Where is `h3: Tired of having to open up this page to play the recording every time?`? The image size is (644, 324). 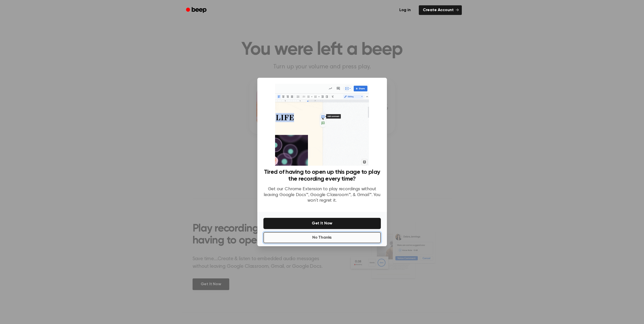
h3: Tired of having to open up this page to play the recording every time? is located at coordinates (322, 176).